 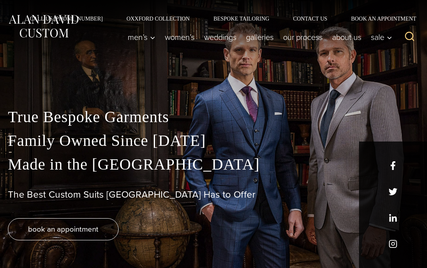 What do you see at coordinates (142, 37) in the screenshot?
I see `span: Men’s` at bounding box center [142, 37].